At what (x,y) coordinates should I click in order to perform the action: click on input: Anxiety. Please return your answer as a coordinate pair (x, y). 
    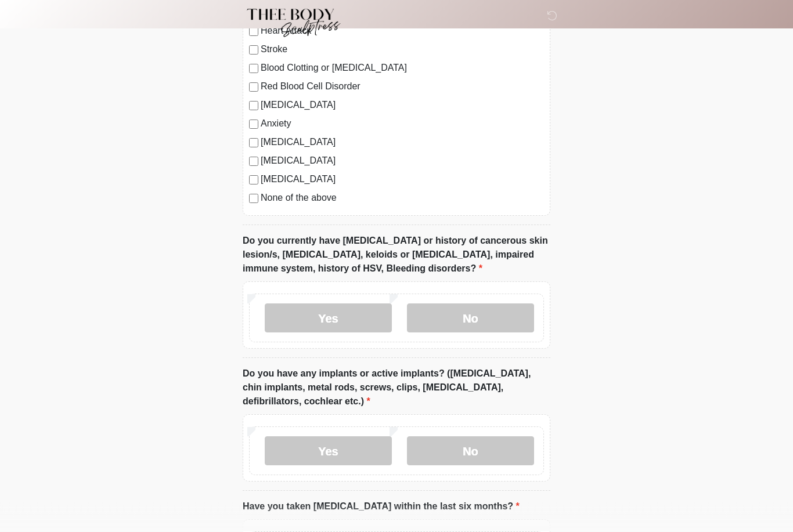
    Looking at the image, I should click on (254, 125).